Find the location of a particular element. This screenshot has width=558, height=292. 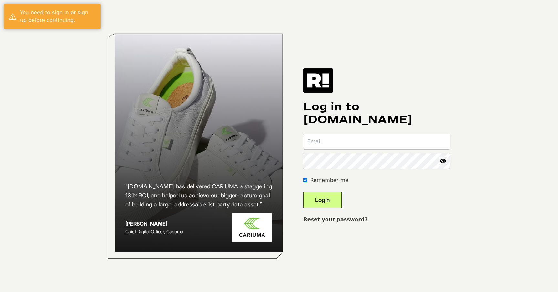

a: Reset your password? is located at coordinates (335, 219).